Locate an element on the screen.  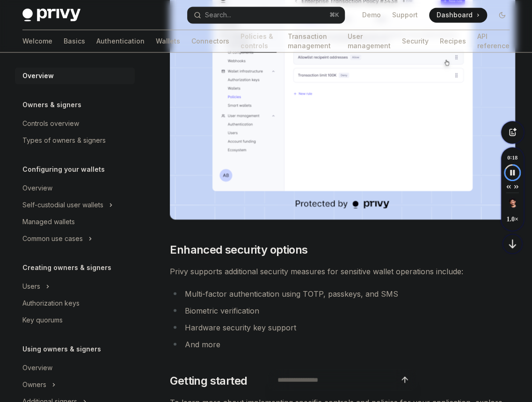
li: Hardware security key support is located at coordinates (343, 327).